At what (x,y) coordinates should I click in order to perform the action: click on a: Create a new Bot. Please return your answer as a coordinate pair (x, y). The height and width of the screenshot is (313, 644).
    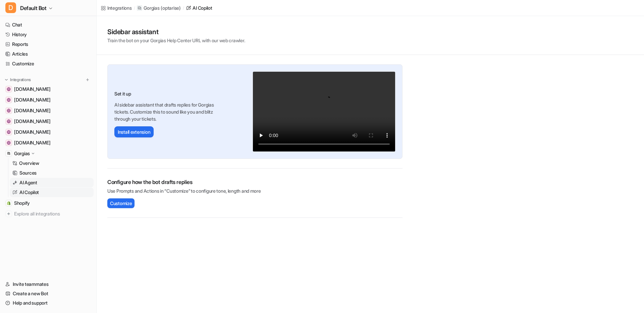
    Looking at the image, I should click on (48, 294).